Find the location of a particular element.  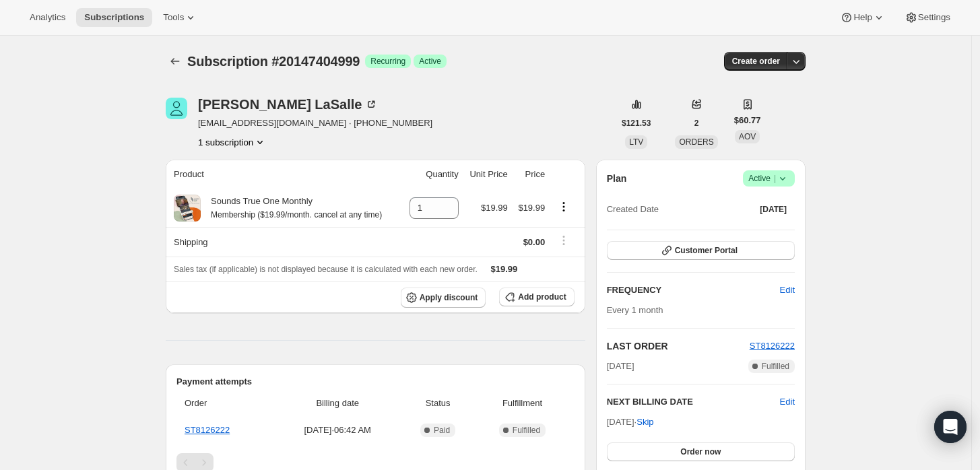

span: Skip is located at coordinates (644, 423).